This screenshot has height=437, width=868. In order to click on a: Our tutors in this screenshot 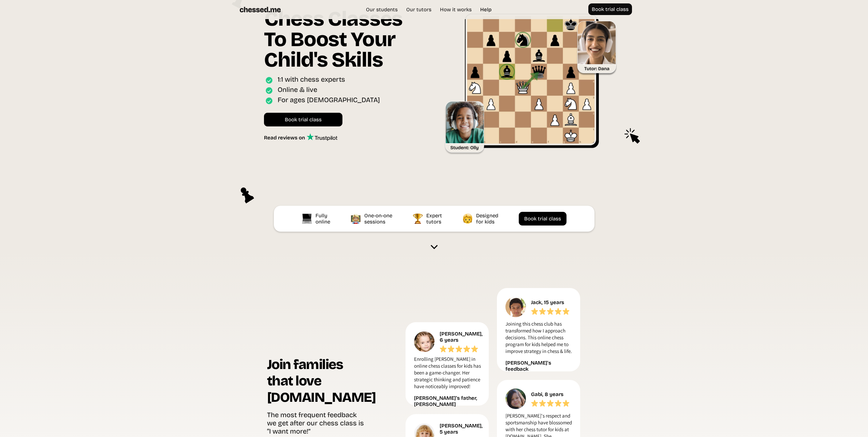, I will do `click(419, 10)`.